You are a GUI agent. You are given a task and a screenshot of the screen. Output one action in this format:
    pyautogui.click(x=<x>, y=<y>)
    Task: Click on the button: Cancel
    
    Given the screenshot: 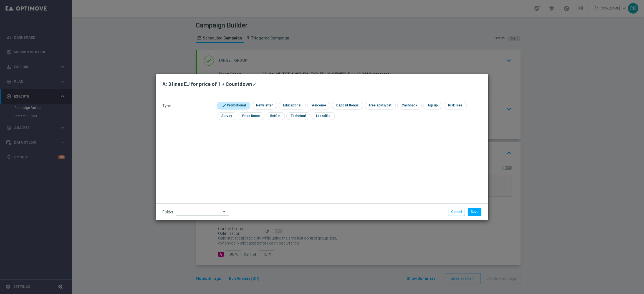 What is the action you would take?
    pyautogui.click(x=457, y=212)
    